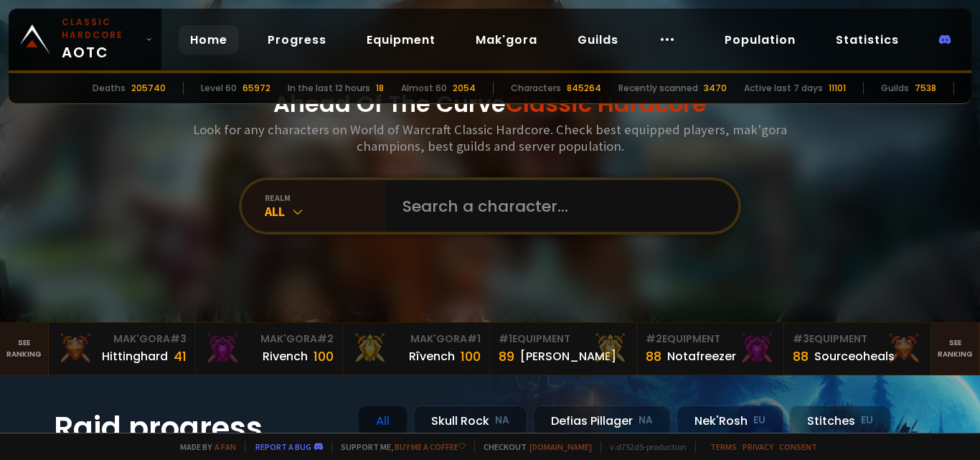 The image size is (980, 460). I want to click on div: Guilds, so click(894, 88).